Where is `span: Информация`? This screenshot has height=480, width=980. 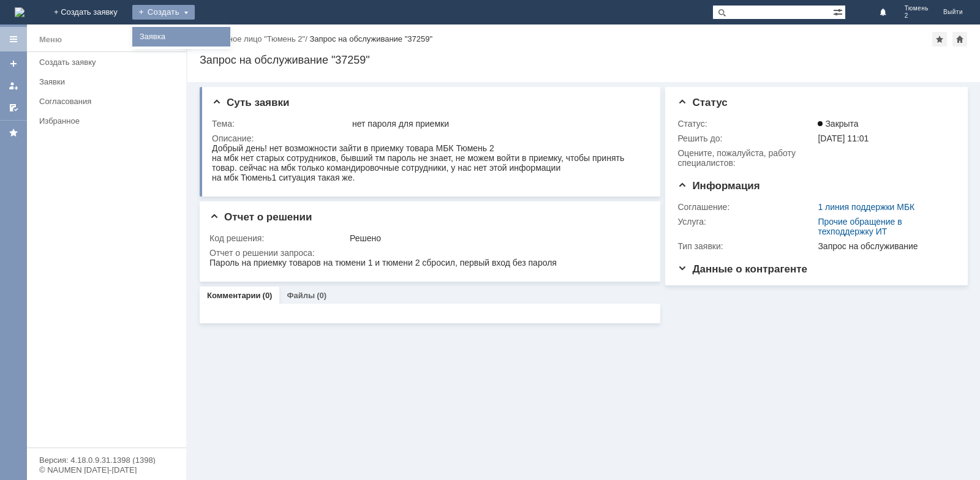 span: Информация is located at coordinates (718, 186).